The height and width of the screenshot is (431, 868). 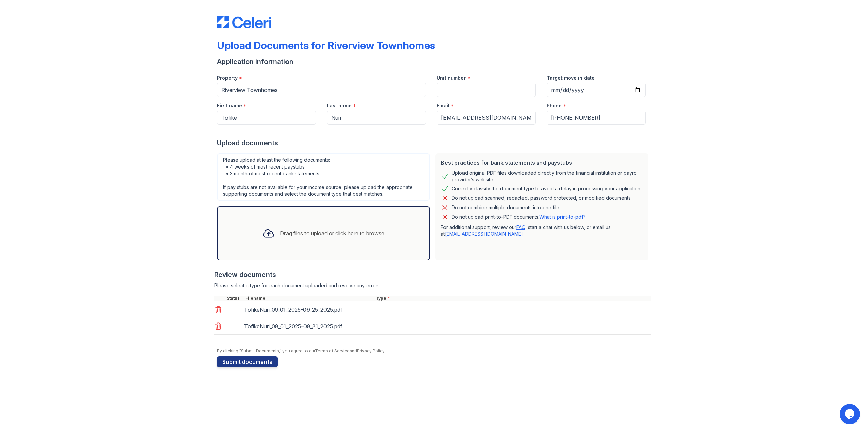 I want to click on div: Upload Documents for Riverview Townhomes, so click(x=326, y=45).